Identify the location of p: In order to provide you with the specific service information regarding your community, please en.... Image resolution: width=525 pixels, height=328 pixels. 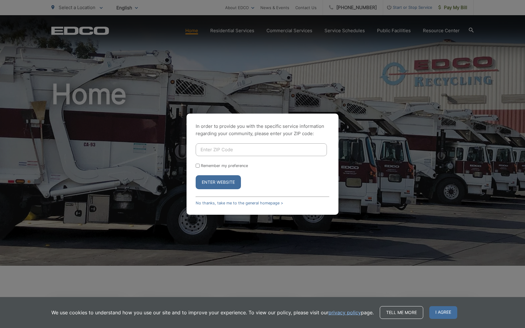
(263, 130).